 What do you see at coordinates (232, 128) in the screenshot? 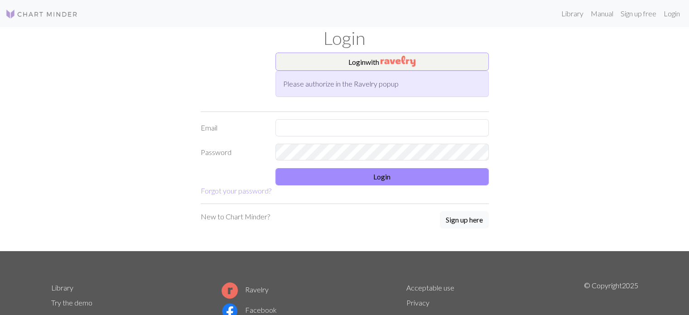
I see `label: Email` at bounding box center [232, 128].